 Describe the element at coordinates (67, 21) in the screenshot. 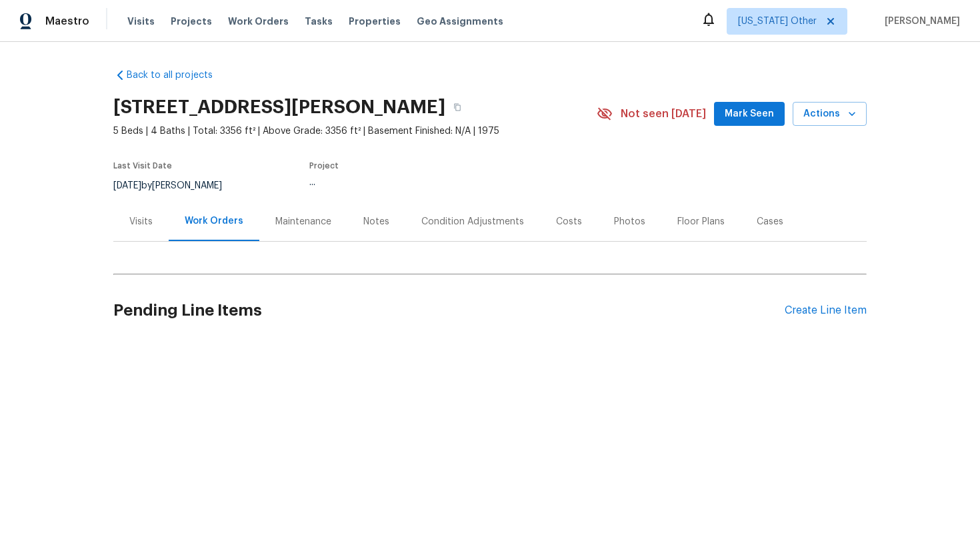

I see `span: Maestro` at that location.